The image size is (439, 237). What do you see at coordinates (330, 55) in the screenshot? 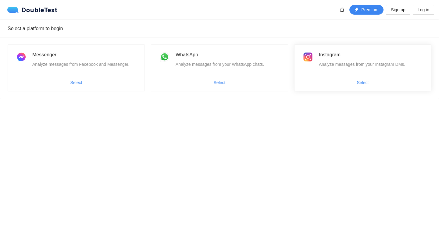
I see `span: Instagram` at bounding box center [330, 55].